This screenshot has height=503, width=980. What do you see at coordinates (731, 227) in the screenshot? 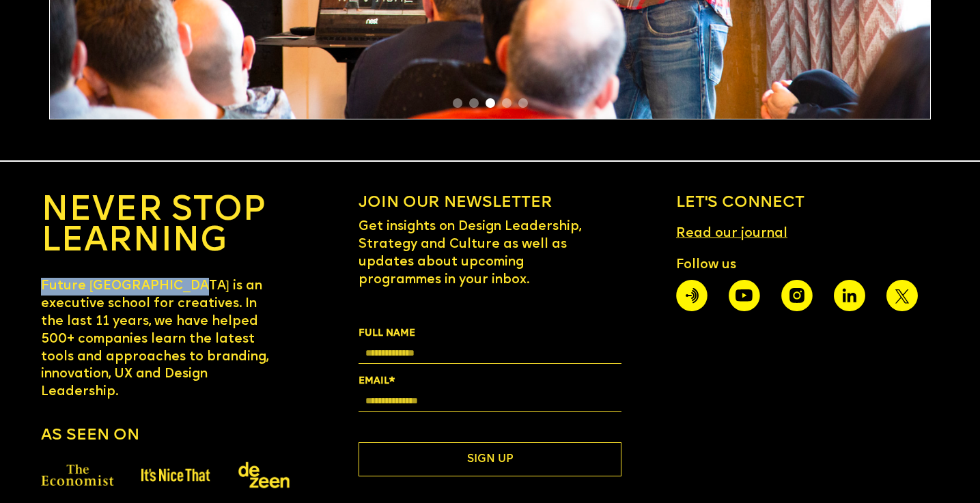
I see `a: Read our journal` at bounding box center [731, 227].